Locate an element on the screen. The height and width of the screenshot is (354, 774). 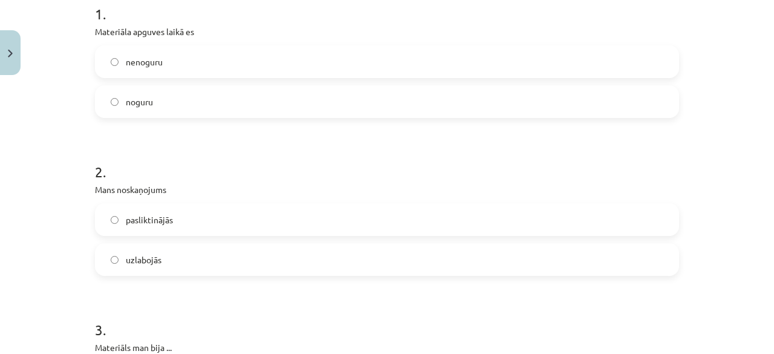
input: pasliktinājās is located at coordinates (114, 219).